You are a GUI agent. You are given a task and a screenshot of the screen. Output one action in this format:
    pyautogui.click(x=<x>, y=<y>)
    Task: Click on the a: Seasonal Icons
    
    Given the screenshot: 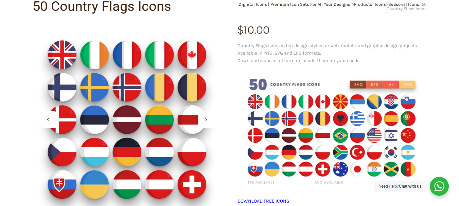 What is the action you would take?
    pyautogui.click(x=404, y=4)
    